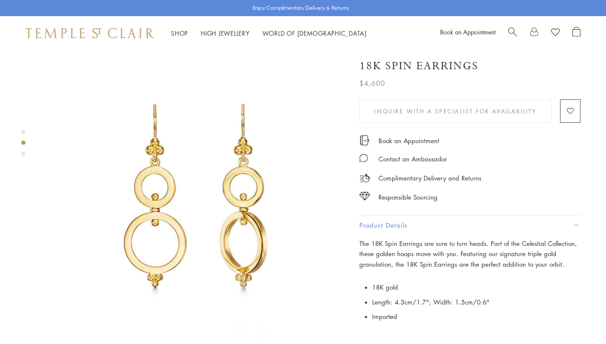  I want to click on a: ShopShop, so click(179, 33).